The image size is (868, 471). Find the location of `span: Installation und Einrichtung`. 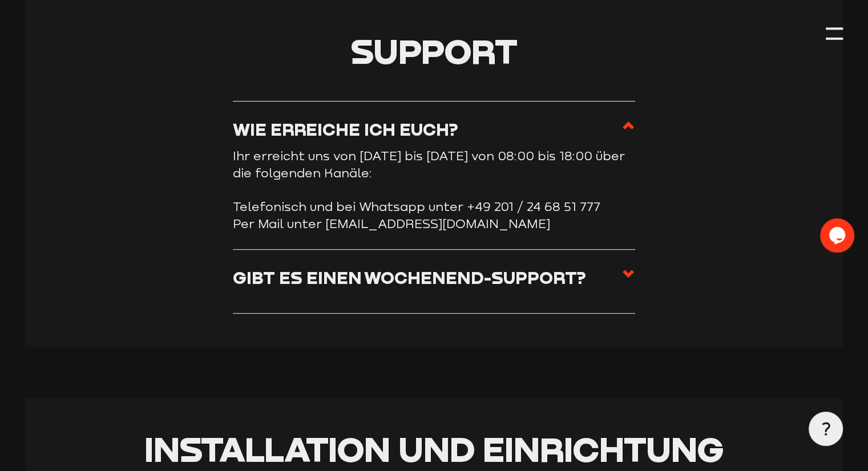

span: Installation und Einrichtung is located at coordinates (434, 448).